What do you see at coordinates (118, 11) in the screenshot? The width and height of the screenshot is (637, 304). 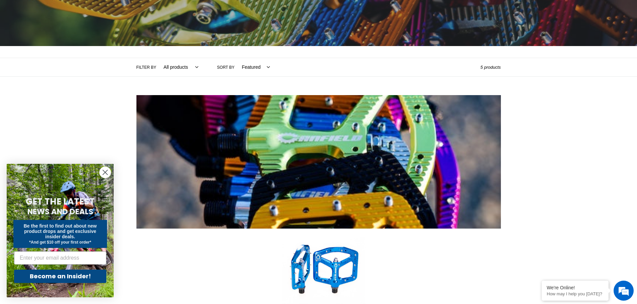 I see `div: Minimize live chat window` at bounding box center [118, 11].